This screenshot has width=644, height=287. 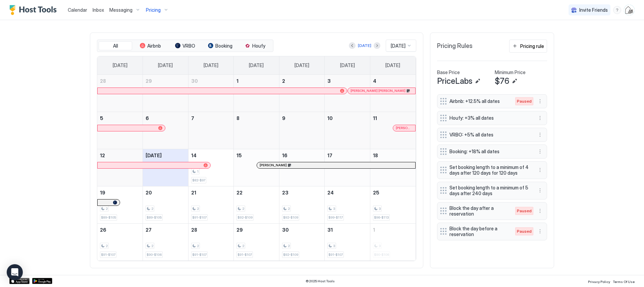 I want to click on span: Invite Friends, so click(x=593, y=10).